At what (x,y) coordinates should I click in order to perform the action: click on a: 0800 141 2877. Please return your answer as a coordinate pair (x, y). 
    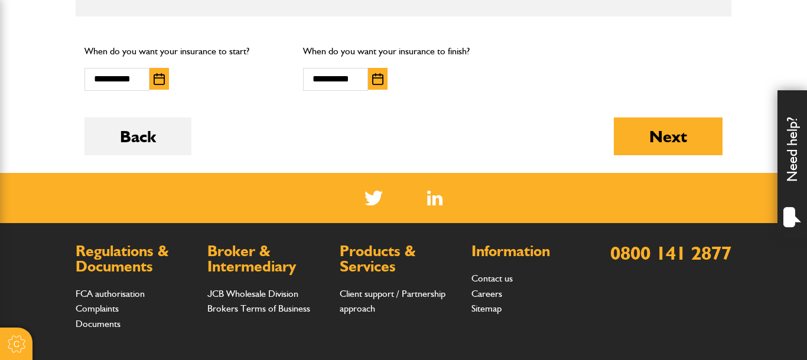
    Looking at the image, I should click on (671, 253).